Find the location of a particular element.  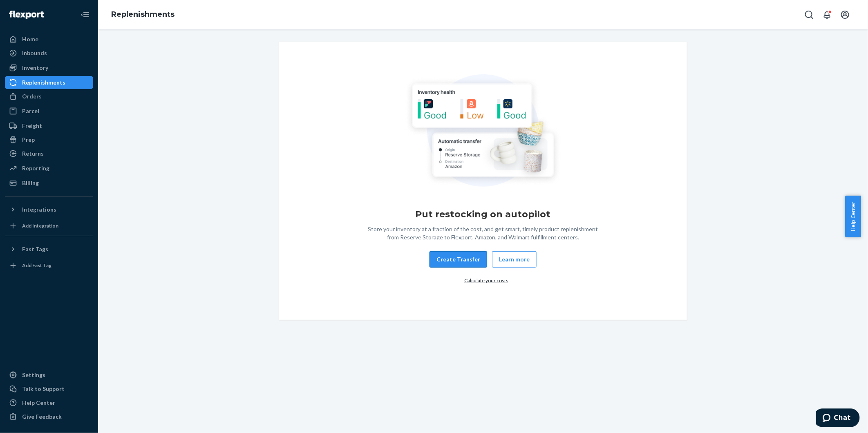

div: Add Integration is located at coordinates (40, 226).